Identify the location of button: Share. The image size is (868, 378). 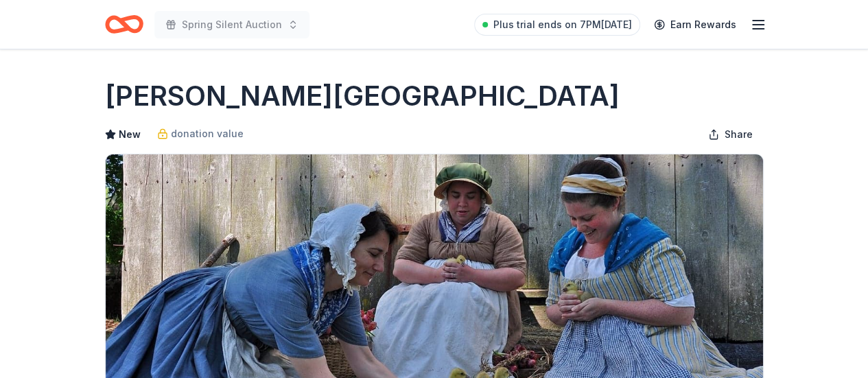
(730, 134).